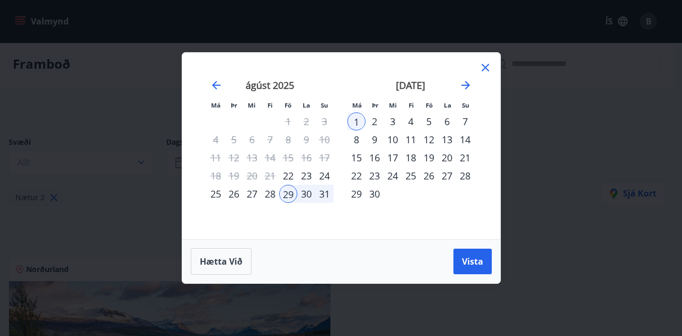 This screenshot has height=336, width=682. What do you see at coordinates (306, 158) in the screenshot?
I see `td: Not available. laugardagur, 16. ágúst 2025` at bounding box center [306, 158].